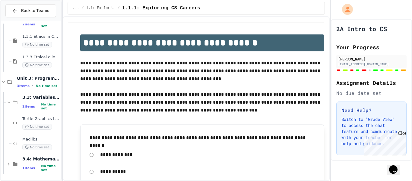 This screenshot has width=412, height=181. What do you see at coordinates (372, 83) in the screenshot?
I see `h2: Assignment Details` at bounding box center [372, 83].